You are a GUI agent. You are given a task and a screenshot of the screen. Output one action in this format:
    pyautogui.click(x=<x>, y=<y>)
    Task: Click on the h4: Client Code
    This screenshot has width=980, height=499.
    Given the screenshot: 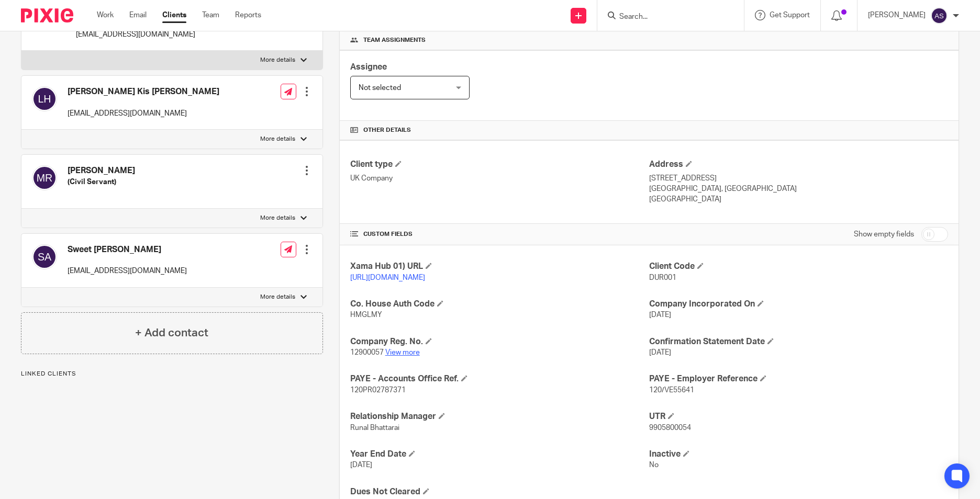 What is the action you would take?
    pyautogui.click(x=798, y=266)
    